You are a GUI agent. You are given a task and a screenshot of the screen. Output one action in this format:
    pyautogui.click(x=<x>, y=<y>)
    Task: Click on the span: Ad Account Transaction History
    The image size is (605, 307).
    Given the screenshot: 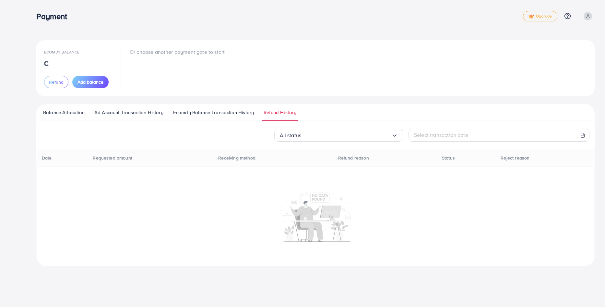 What is the action you would take?
    pyautogui.click(x=129, y=113)
    